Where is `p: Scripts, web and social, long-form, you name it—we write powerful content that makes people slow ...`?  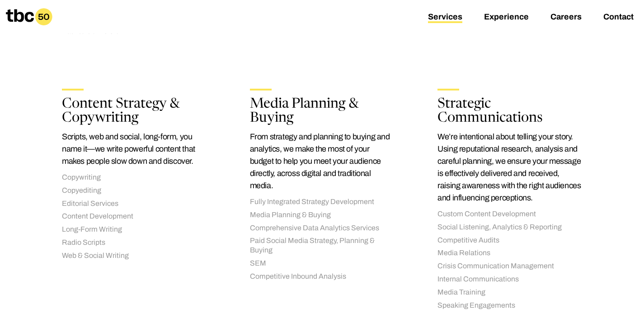 p: Scripts, web and social, long-form, you name it—we write powerful content that makes people slow ... is located at coordinates (134, 149).